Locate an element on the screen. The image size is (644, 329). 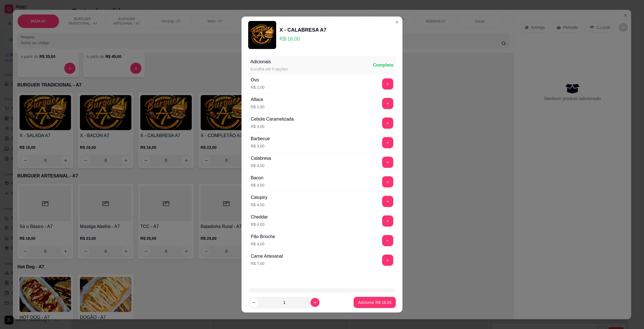
div: Carne Artesanal is located at coordinates (266, 256).